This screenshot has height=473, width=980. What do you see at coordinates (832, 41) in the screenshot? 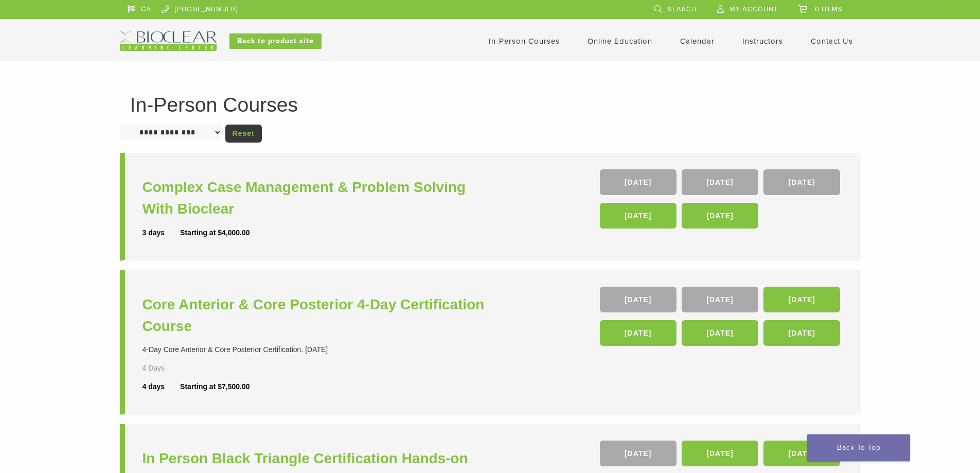
I see `a: Contact Us` at bounding box center [832, 41].